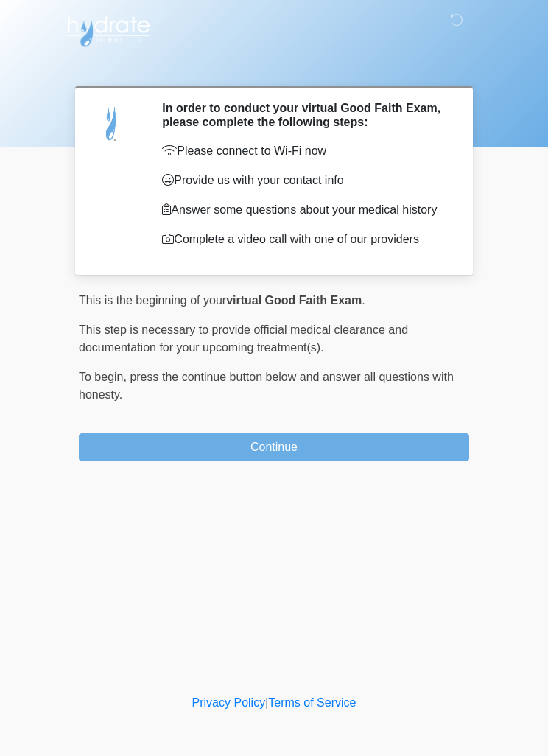 The image size is (548, 756). I want to click on img: Agent Avatar, so click(112, 123).